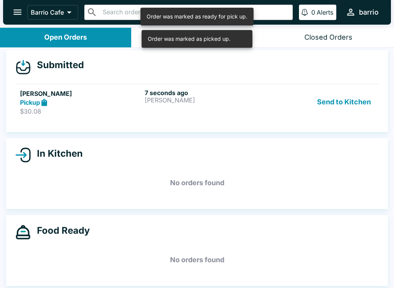 Image resolution: width=394 pixels, height=288 pixels. Describe the element at coordinates (53, 12) in the screenshot. I see `button: Barrio Cafe` at that location.